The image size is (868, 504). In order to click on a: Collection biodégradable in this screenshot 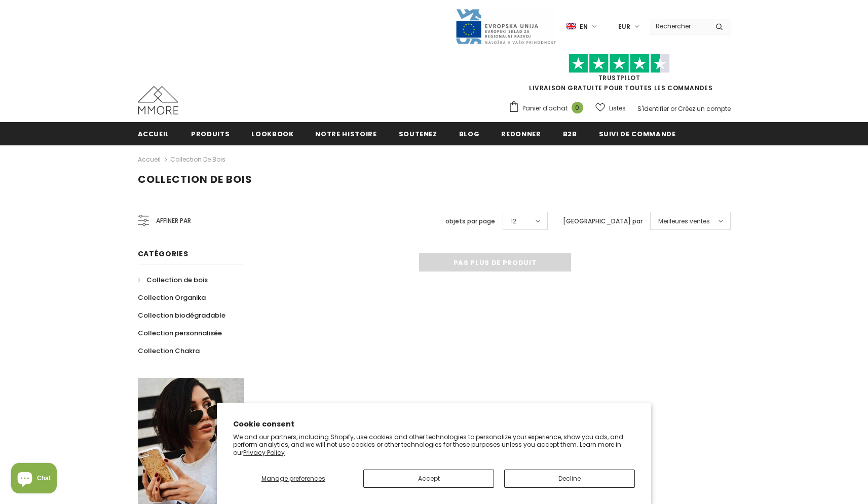, I will do `click(181, 315)`.